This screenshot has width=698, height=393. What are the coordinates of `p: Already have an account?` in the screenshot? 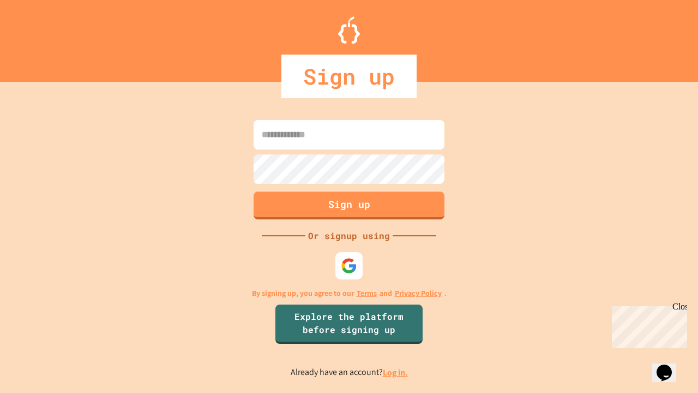 It's located at (349, 372).